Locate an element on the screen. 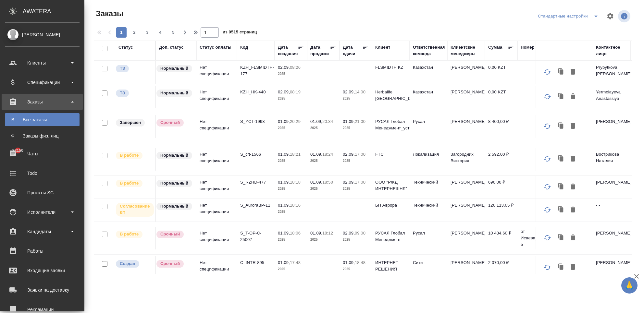 The width and height of the screenshot is (644, 313). div: Выставляет КМ при направлении счета или после выполнения всех работ/сдачи заказа клиенту. Окончат... is located at coordinates (134, 123).